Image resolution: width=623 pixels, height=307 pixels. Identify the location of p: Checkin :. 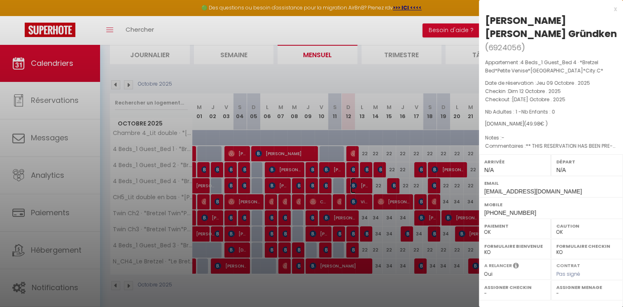
(551, 91).